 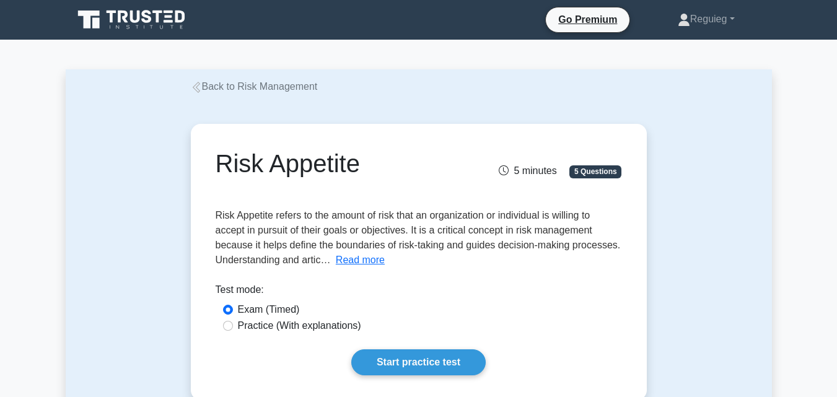 What do you see at coordinates (348, 164) in the screenshot?
I see `h1: Risk Appetite` at bounding box center [348, 164].